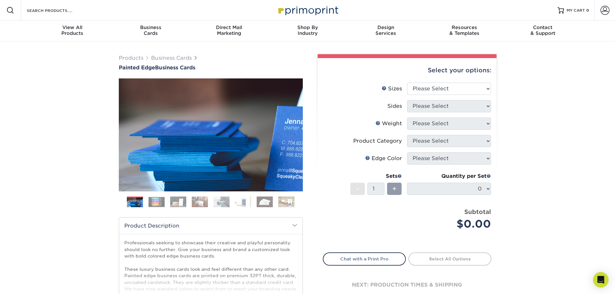 This screenshot has width=615, height=294. What do you see at coordinates (307, 31) in the screenshot?
I see `a: Shop ByIndustry` at bounding box center [307, 31].